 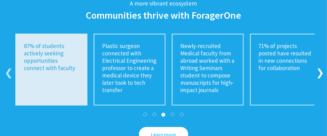 What do you see at coordinates (51, 57) in the screenshot?
I see `p: 87% of students actively seeking opportunities connect with faculty` at bounding box center [51, 57].